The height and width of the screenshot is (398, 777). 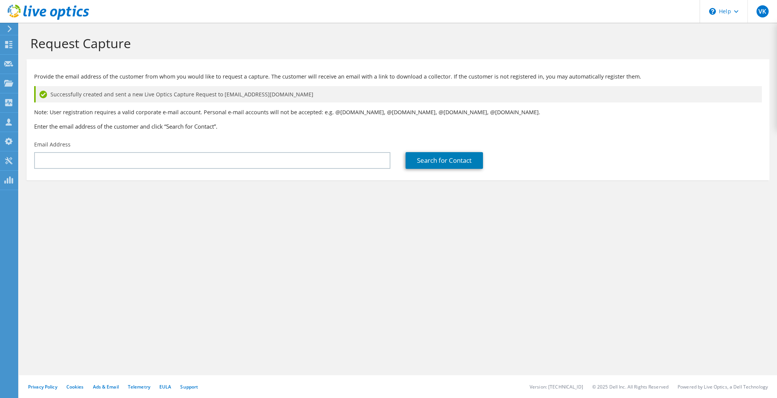 I want to click on a: Ads & Email, so click(x=106, y=386).